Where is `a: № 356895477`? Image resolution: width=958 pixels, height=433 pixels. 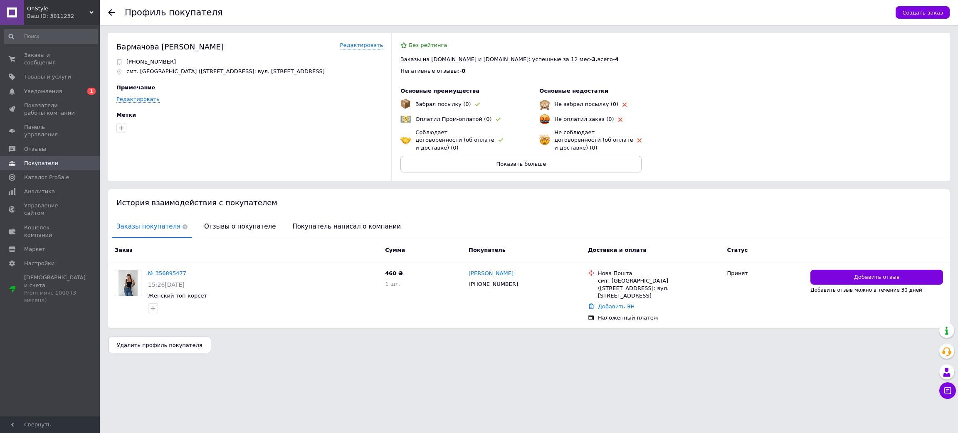
a: № 356895477 is located at coordinates (167, 273).